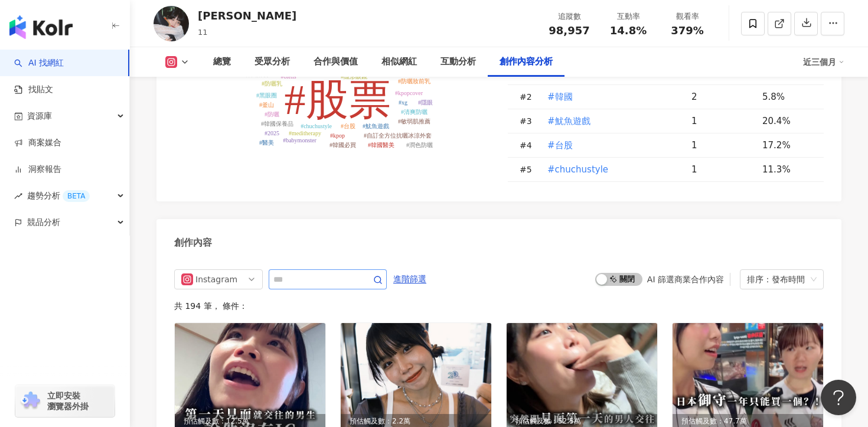 The image size is (868, 427). What do you see at coordinates (338, 135) in the screenshot?
I see `tspan: #kpop` at bounding box center [338, 135].